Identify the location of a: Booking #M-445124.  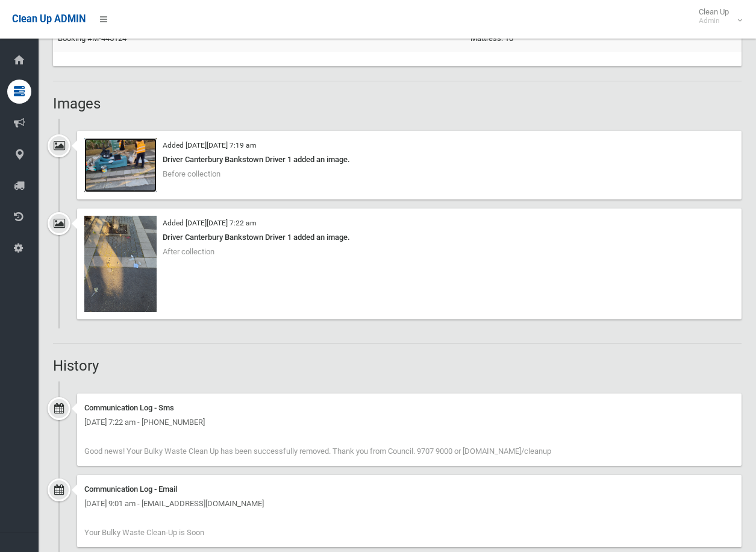
(92, 38).